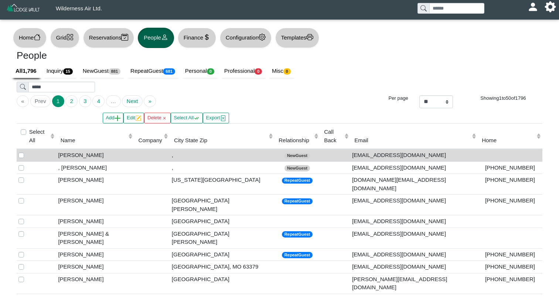 This screenshot has width=559, height=297. What do you see at coordinates (169, 71) in the screenshot?
I see `span: 681` at bounding box center [169, 71].